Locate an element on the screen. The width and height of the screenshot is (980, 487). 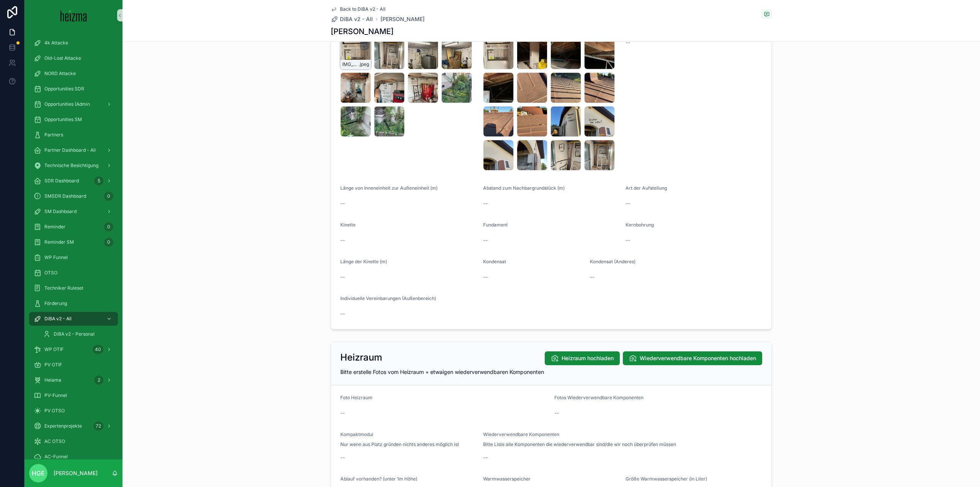
a: Opportunities SDR is located at coordinates (74, 89).